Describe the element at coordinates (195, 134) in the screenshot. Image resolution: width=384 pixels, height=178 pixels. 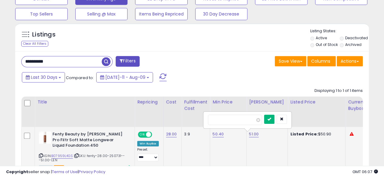
I see `div: 3.9` at that location.